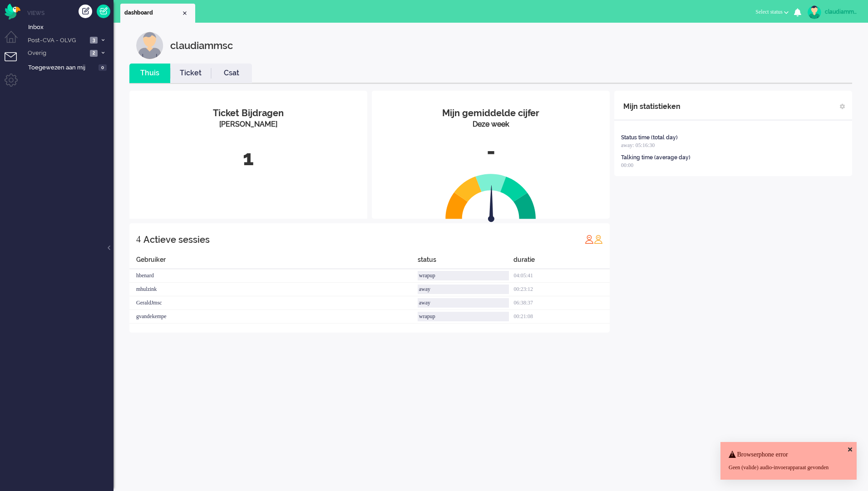 This screenshot has height=491, width=868. What do you see at coordinates (274, 317) in the screenshot?
I see `div: gvandekempe` at bounding box center [274, 317].